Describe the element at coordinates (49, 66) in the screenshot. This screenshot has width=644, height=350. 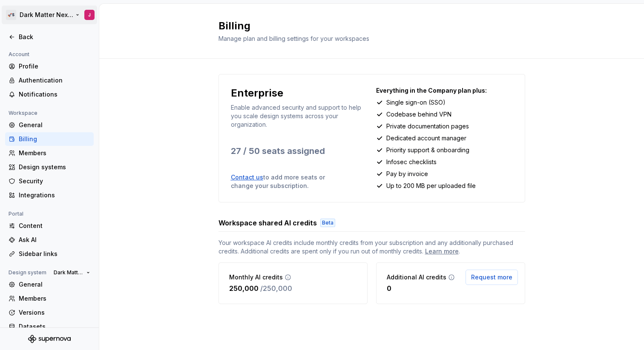
I see `a: Profile` at that location.